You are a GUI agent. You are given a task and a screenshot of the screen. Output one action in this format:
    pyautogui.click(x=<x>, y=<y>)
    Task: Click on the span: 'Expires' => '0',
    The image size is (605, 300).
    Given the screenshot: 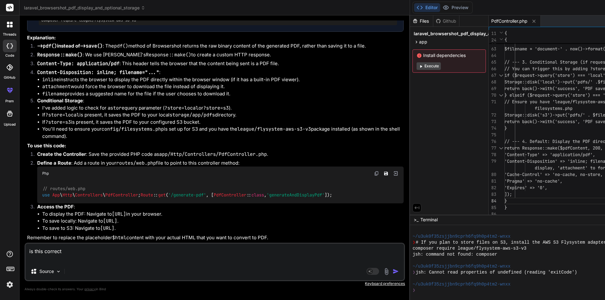 What is the action you would take?
    pyautogui.click(x=526, y=188)
    